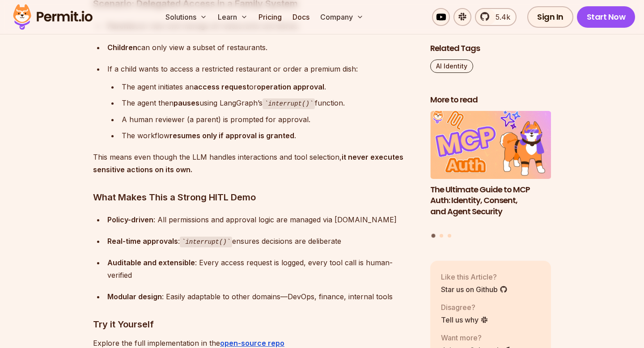 This screenshot has width=644, height=348. Describe the element at coordinates (490, 48) in the screenshot. I see `h2: Related Tags` at that location.